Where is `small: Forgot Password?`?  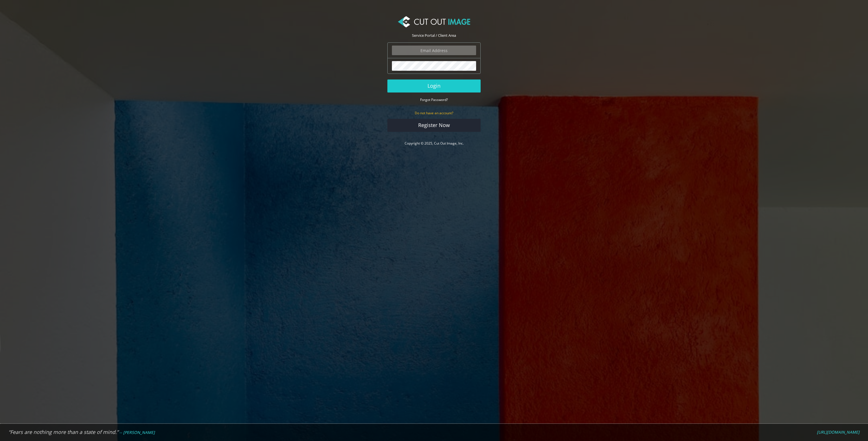 small: Forgot Password? is located at coordinates (434, 99).